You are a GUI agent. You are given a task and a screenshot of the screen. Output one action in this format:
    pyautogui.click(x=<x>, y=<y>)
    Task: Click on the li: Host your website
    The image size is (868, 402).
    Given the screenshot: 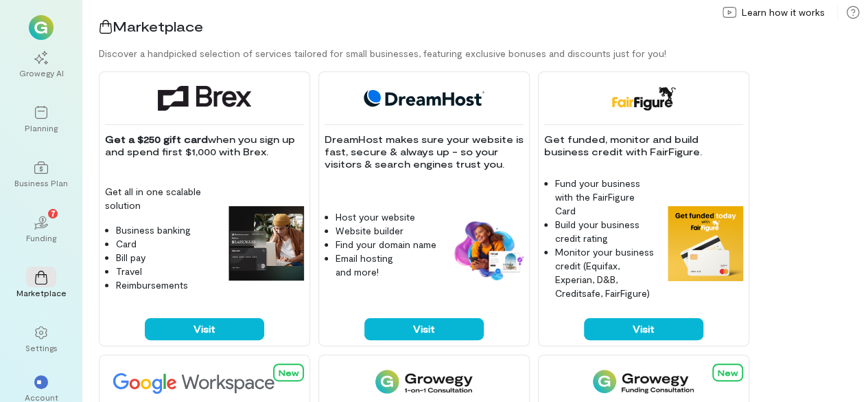 What is the action you would take?
    pyautogui.click(x=386, y=217)
    